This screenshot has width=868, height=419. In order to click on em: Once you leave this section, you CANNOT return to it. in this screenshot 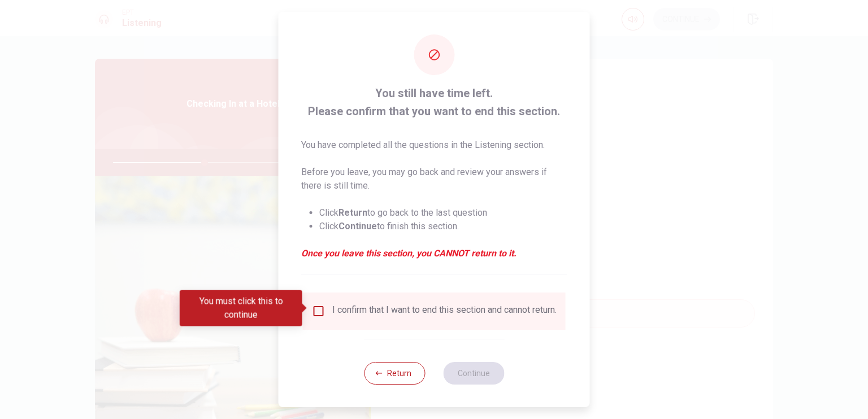, I will do `click(434, 254)`.